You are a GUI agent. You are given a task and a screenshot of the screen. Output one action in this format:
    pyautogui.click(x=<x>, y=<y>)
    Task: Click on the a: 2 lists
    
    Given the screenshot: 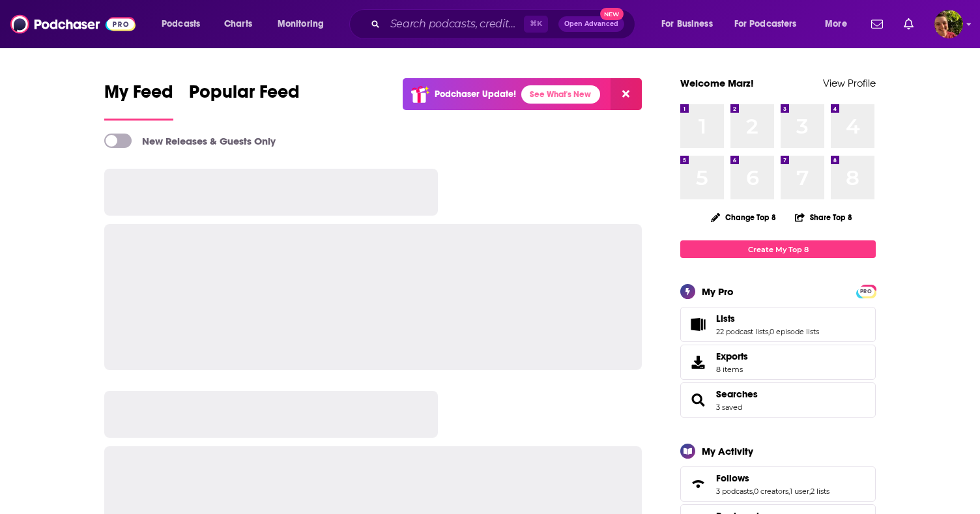 What is the action you would take?
    pyautogui.click(x=820, y=491)
    